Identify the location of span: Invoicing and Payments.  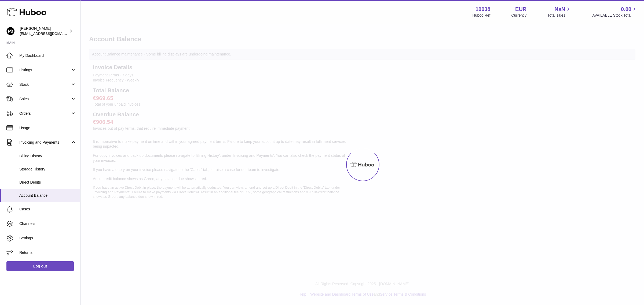
(45, 142).